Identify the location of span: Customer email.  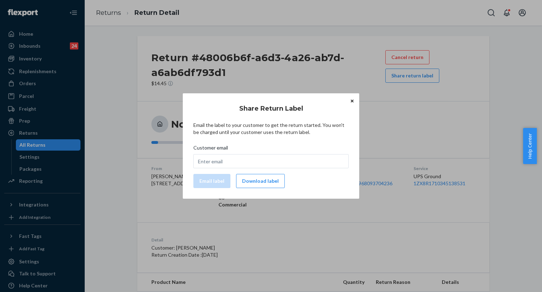
(211, 149).